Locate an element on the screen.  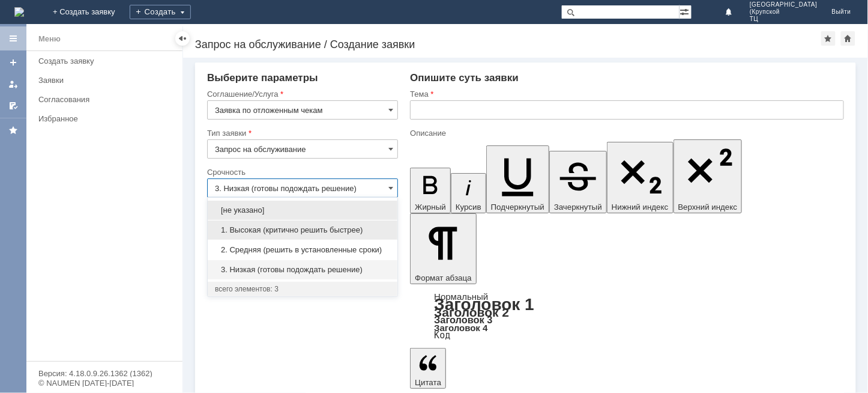
img: logo is located at coordinates (19, 12).